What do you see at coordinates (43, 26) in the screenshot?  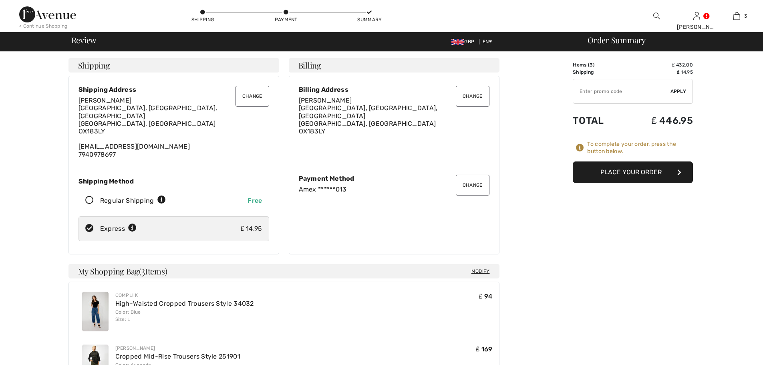 I see `div: < Continue Shopping` at bounding box center [43, 26].